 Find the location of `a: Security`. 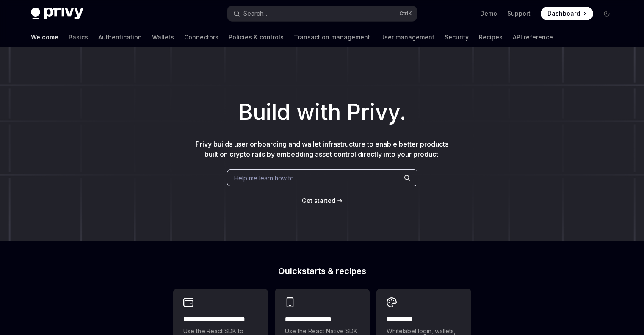

a: Security is located at coordinates (457, 37).